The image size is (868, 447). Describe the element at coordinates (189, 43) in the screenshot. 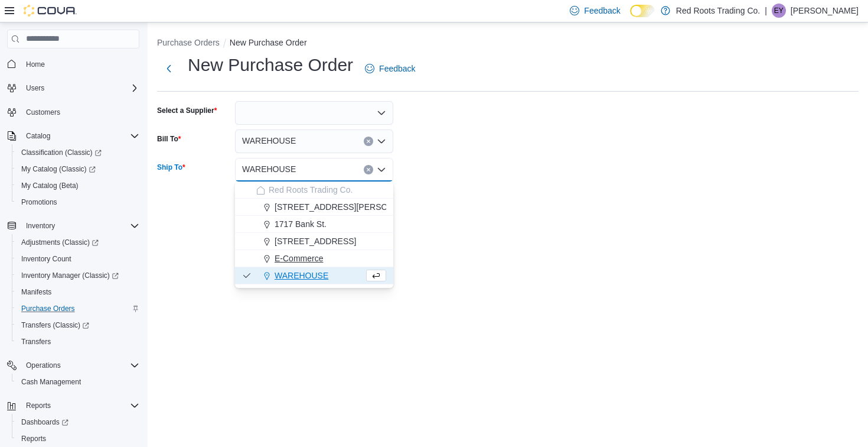

I see `button: Purchase Orders` at that location.